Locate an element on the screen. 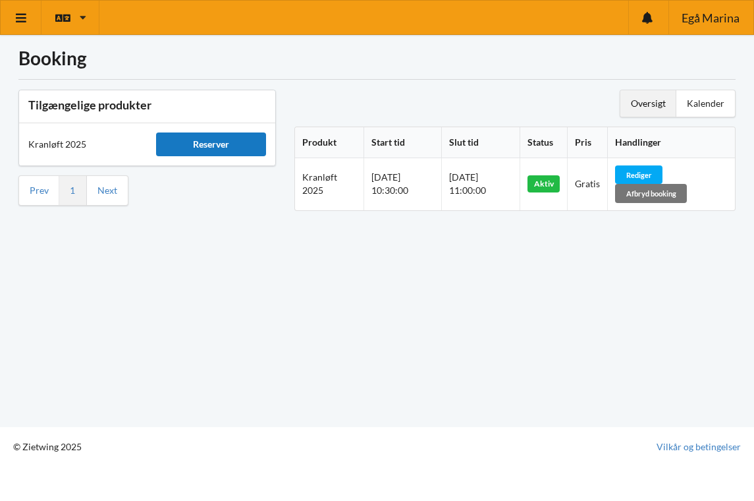  div: Afbryd booking is located at coordinates (651, 193).